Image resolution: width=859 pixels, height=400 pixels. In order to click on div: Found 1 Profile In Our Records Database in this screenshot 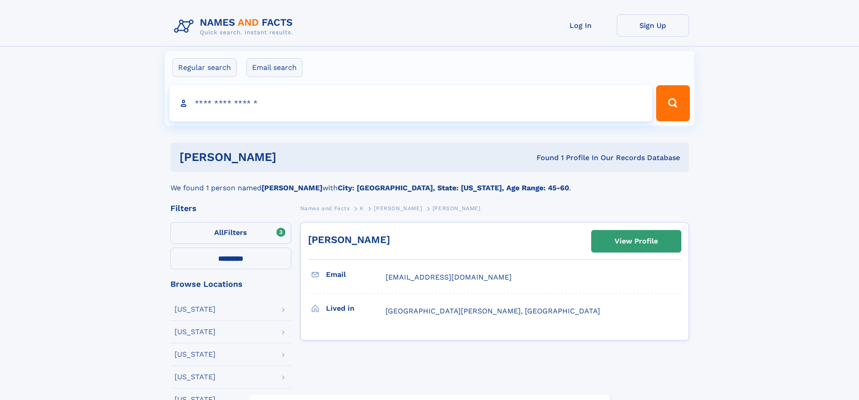, I will do `click(543, 158)`.